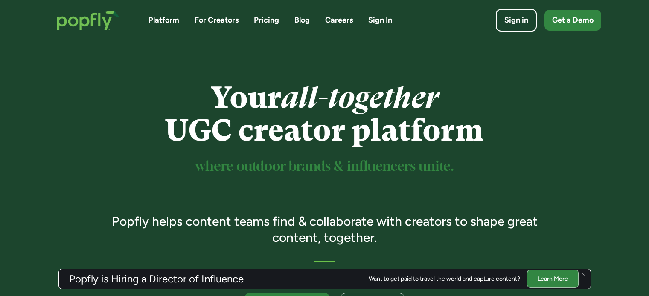 This screenshot has height=296, width=649. What do you see at coordinates (380, 20) in the screenshot?
I see `a: Sign In` at bounding box center [380, 20].